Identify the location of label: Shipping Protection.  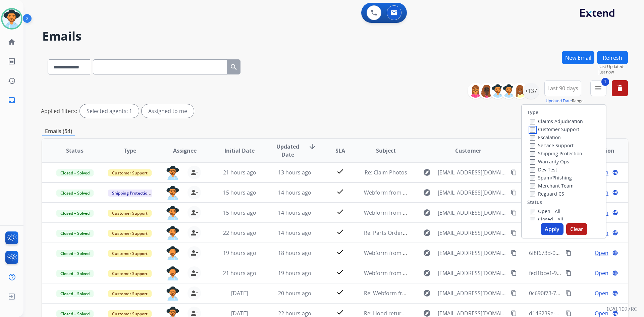
(556, 153).